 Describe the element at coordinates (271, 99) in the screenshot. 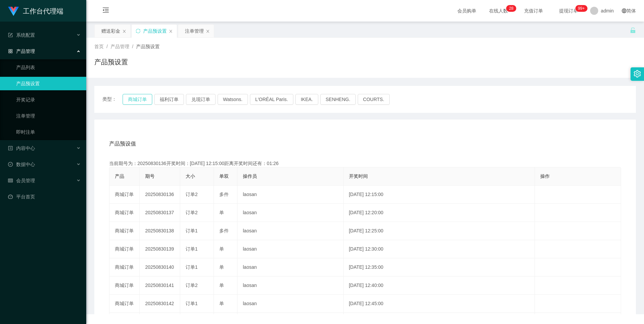

I see `button: L'ORÉAL Paris.` at that location.